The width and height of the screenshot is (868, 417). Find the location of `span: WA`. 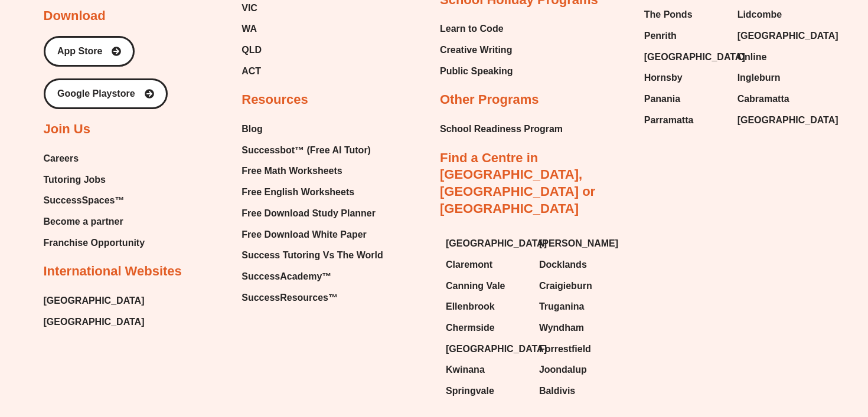

span: WA is located at coordinates (249, 29).